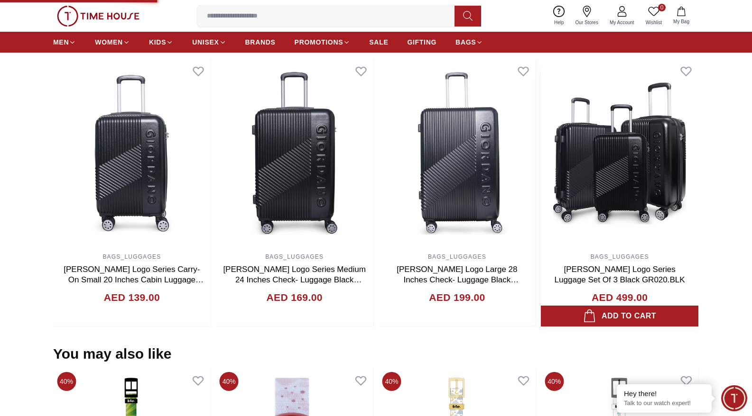 The width and height of the screenshot is (752, 416). I want to click on span: Our Stores, so click(587, 22).